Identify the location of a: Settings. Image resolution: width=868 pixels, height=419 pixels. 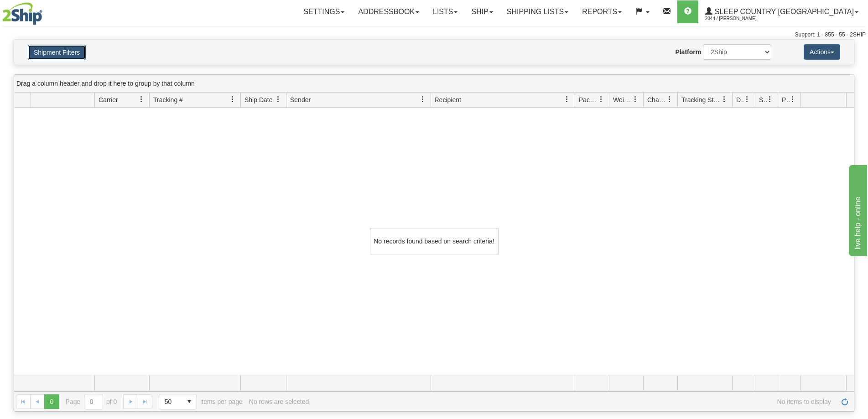
(324, 12).